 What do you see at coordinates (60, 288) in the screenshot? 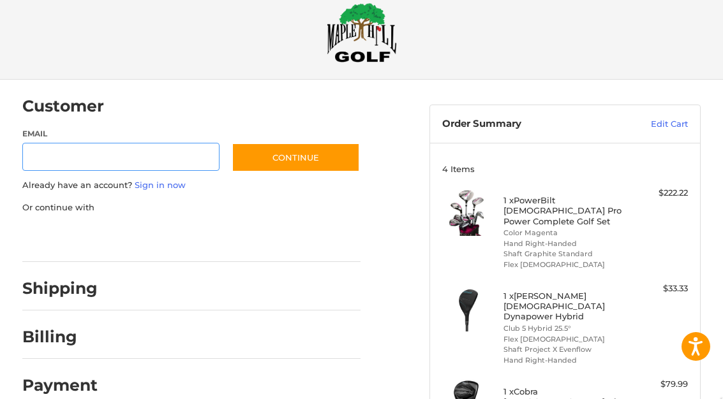
I see `h2: Shipping` at bounding box center [60, 288].